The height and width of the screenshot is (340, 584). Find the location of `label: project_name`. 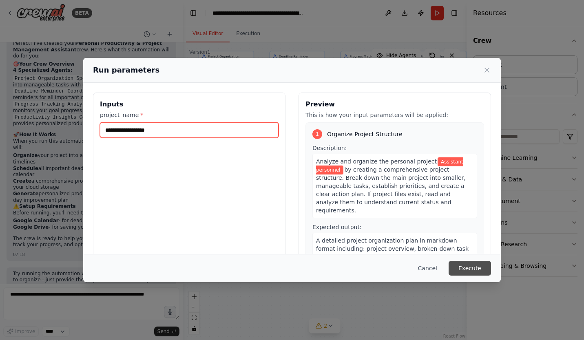

label: project_name is located at coordinates (189, 115).